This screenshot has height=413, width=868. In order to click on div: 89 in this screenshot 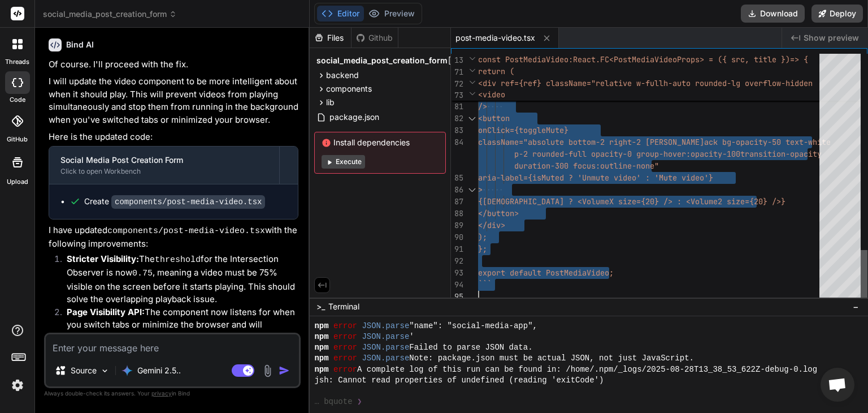, I will do `click(457, 225)`.